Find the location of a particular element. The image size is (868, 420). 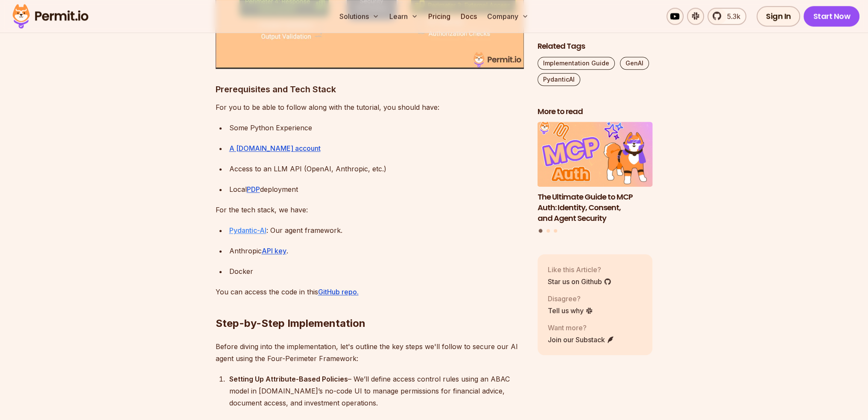

p: For you to be able to follow along with the tutorial, you should have: is located at coordinates (370, 107).